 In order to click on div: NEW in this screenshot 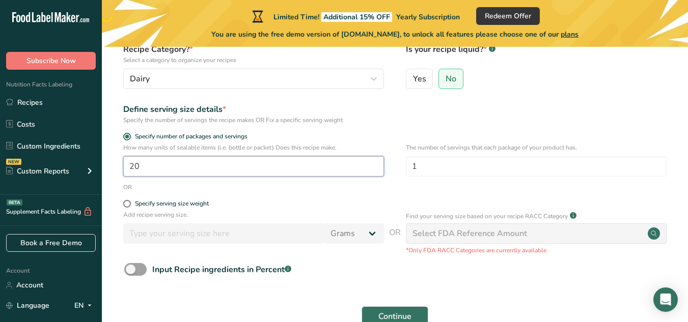, I will do `click(14, 162)`.